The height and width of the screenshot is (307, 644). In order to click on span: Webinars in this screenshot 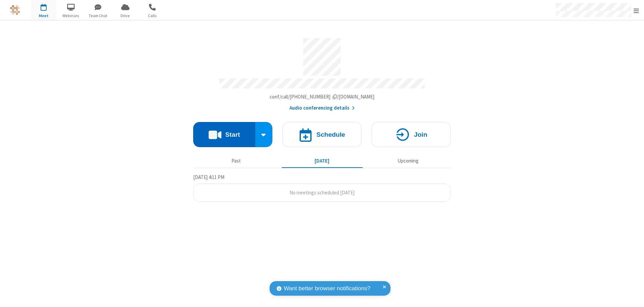, I will do `click(71, 15)`.